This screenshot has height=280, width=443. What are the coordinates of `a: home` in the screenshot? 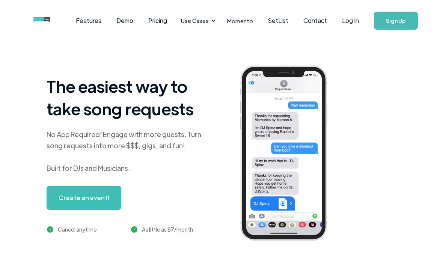 It's located at (41, 21).